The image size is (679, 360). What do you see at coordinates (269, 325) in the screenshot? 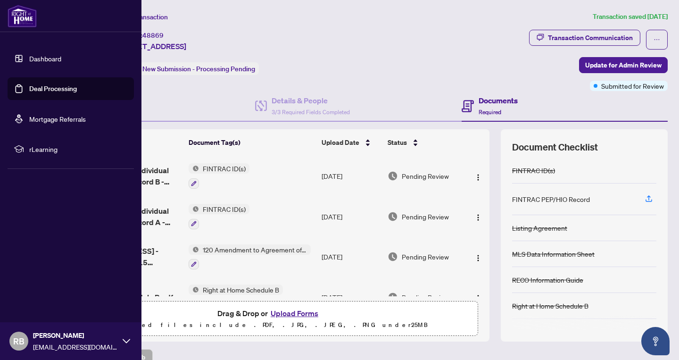
I see `p: Supported files include .PDF, .JPG, .JPEG, .PNG under 25 MB` at bounding box center [269, 325].